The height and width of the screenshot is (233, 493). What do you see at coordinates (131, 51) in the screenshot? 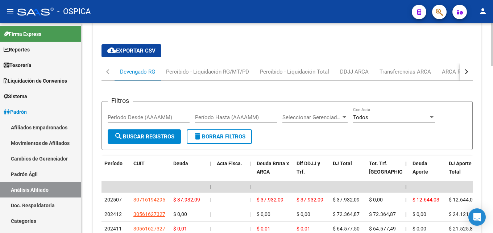
I see `span: Exportar CSV` at bounding box center [131, 51].